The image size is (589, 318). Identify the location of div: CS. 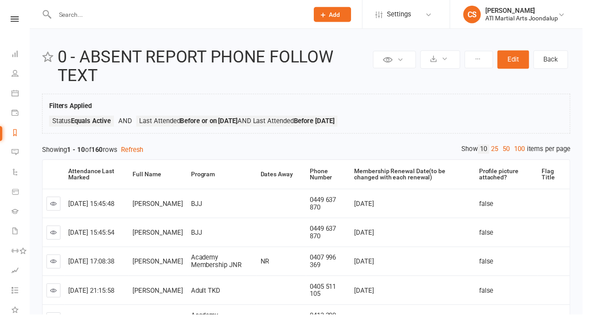
(477, 15).